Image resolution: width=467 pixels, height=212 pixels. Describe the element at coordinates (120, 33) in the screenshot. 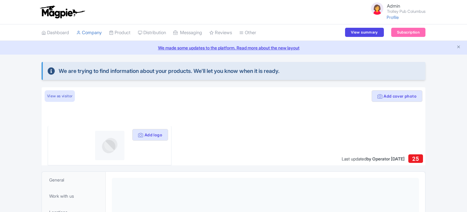

I see `a: Product` at that location.